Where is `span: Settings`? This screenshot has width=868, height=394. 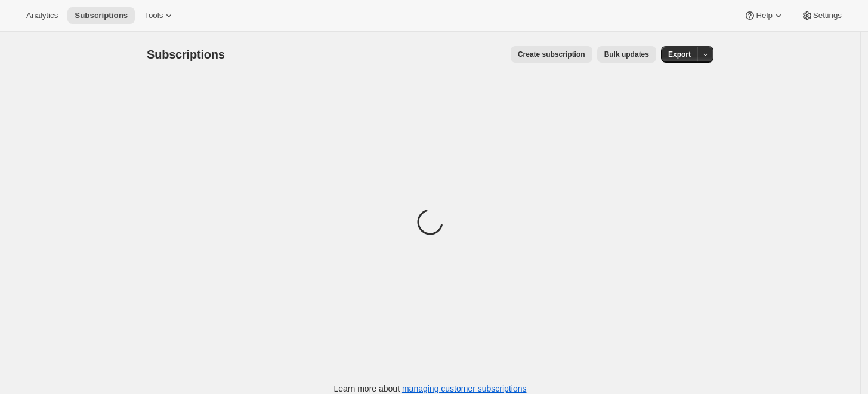
span: Settings is located at coordinates (827, 16).